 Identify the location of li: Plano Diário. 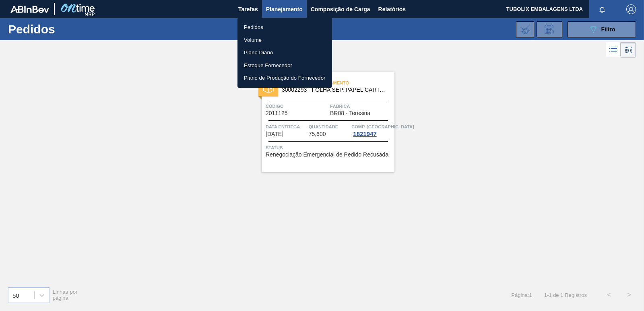
(285, 52).